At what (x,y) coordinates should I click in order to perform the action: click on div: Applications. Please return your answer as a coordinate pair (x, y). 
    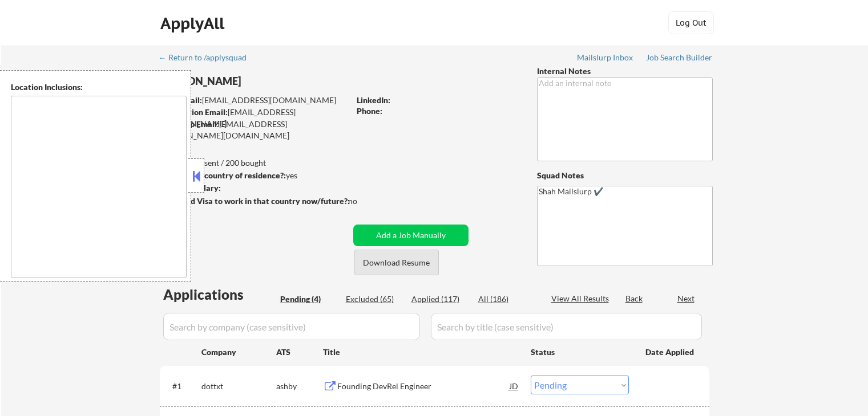
    Looking at the image, I should click on (220, 295).